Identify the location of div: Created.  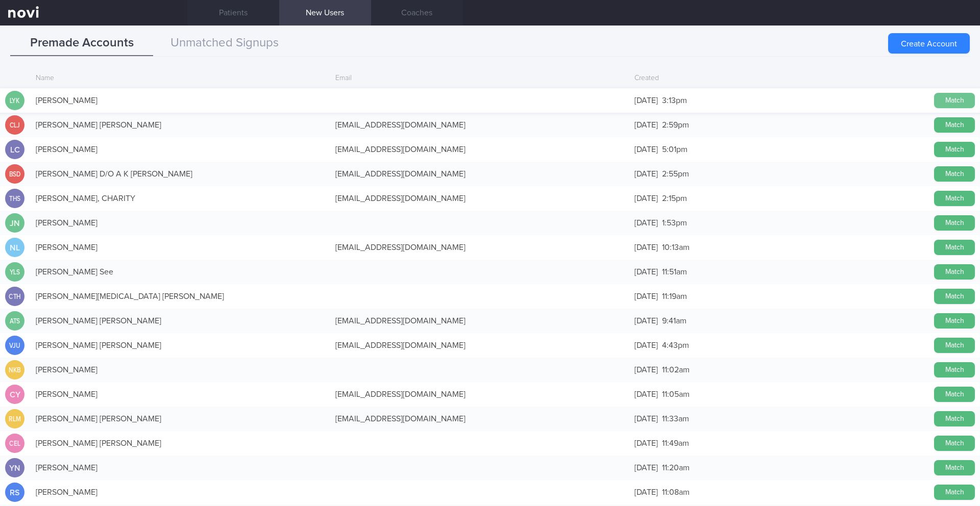
(779, 79).